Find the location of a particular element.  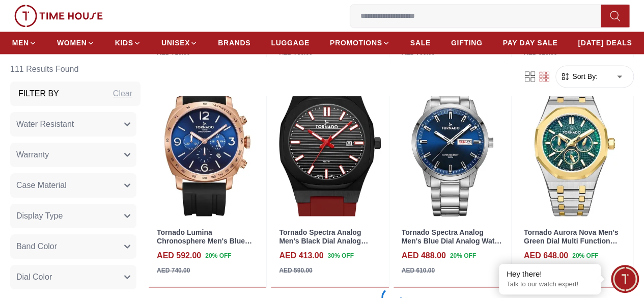

div: AED 590.00 is located at coordinates (296, 270).